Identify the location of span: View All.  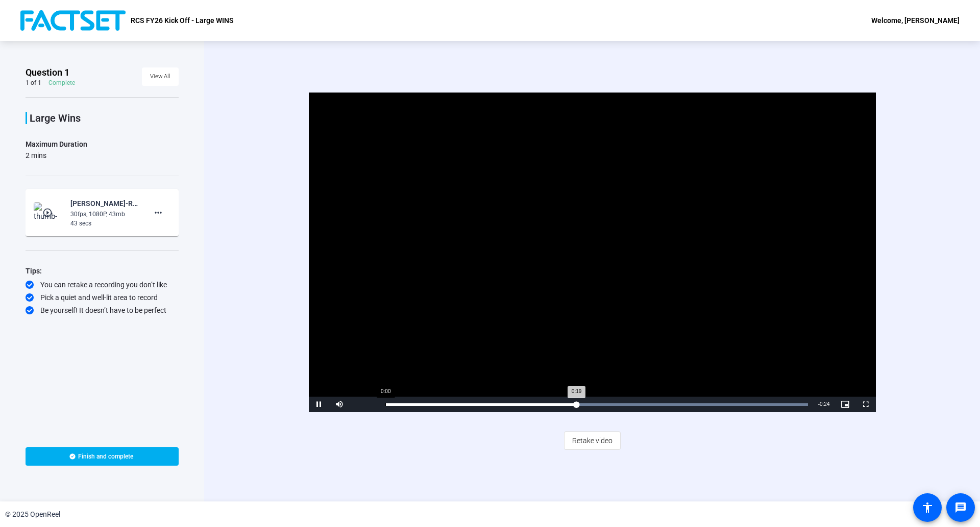
(160, 77).